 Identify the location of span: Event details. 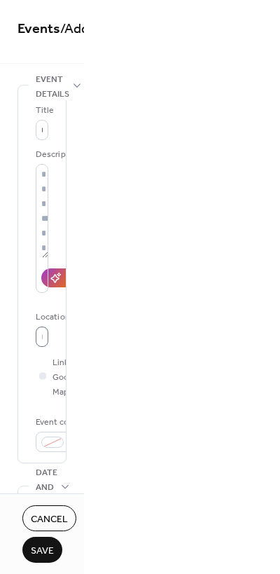
(53, 87).